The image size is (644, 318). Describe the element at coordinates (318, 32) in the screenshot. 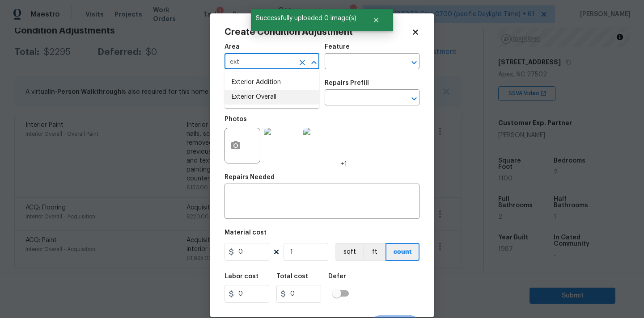

I see `h2: Create Condition Adjustment` at that location.